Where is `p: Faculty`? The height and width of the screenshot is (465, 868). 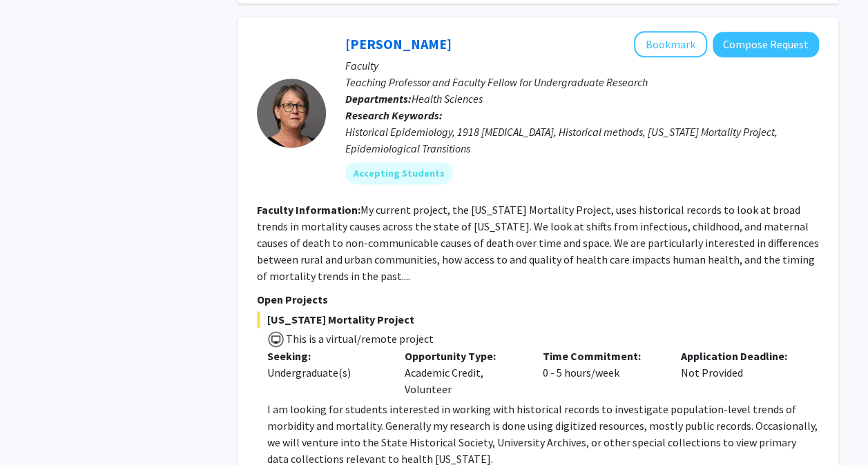
p: Faculty is located at coordinates (583, 65).